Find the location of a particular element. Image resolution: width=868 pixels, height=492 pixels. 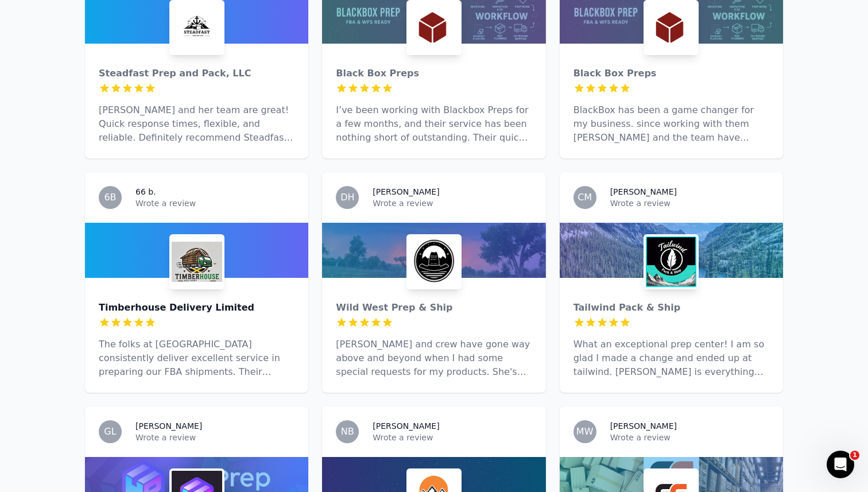

img: Wild West Prep & Ship is located at coordinates (434, 262).